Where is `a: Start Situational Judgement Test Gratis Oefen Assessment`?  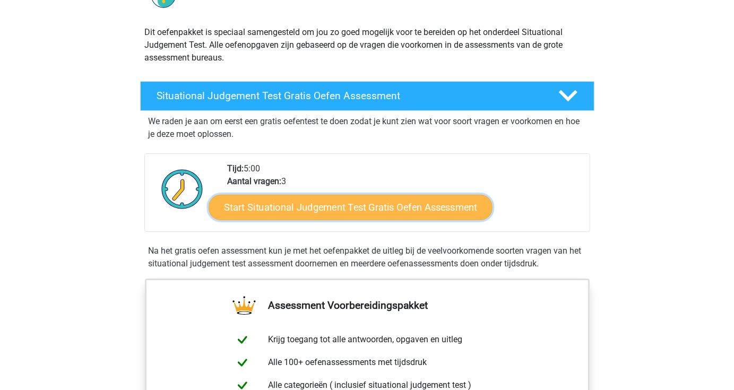
a: Start Situational Judgement Test Gratis Oefen Assessment is located at coordinates (350, 208).